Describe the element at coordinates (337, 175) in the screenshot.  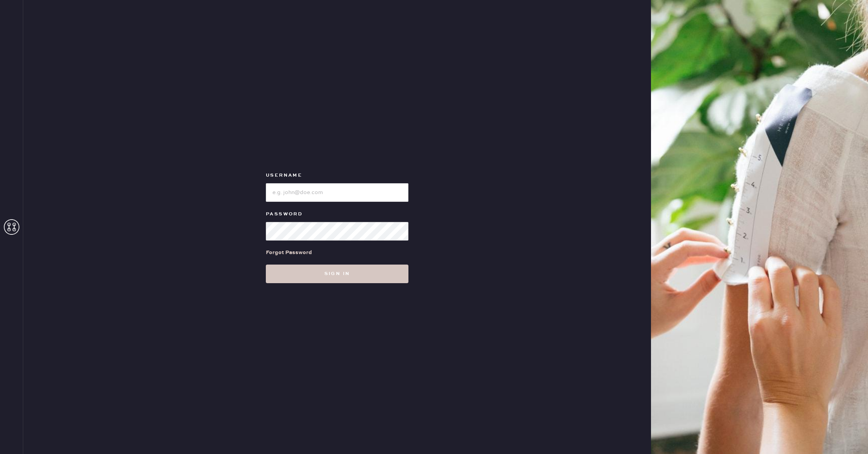
I see `label: Username` at that location.